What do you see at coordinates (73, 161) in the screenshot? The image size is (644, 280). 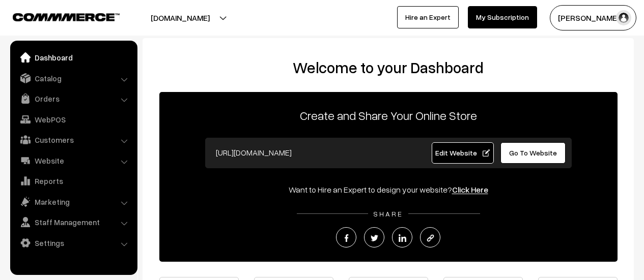 I see `a: Website` at bounding box center [73, 161].